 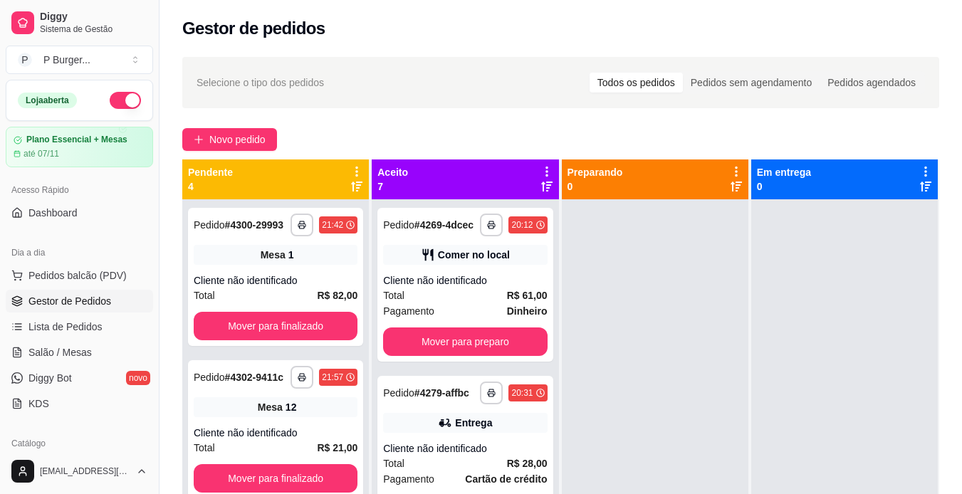 What do you see at coordinates (522, 393) in the screenshot?
I see `div: 20:31` at bounding box center [522, 393].